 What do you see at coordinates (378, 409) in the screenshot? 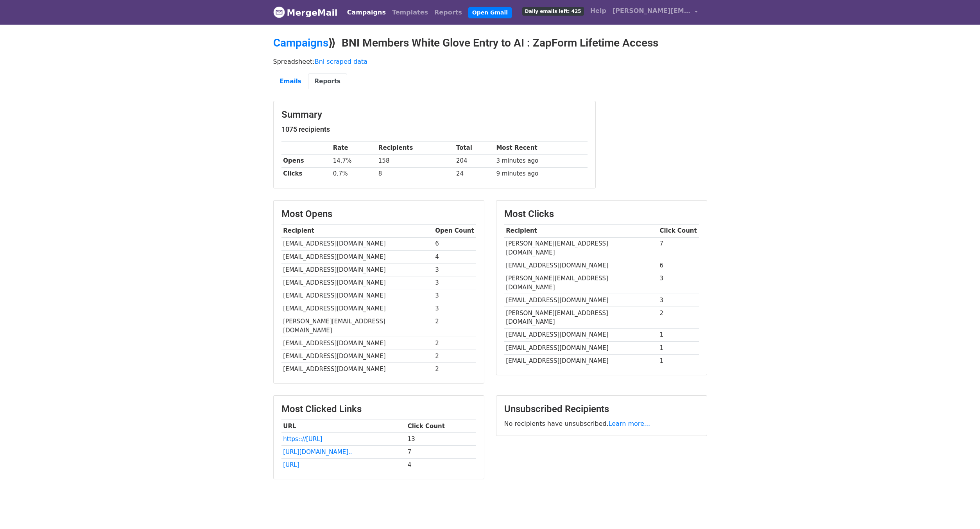
I see `h3: Most Clicked Links` at bounding box center [378, 409].